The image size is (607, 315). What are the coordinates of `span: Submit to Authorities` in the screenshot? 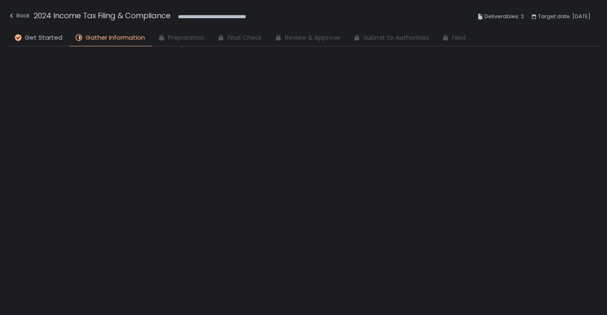 It's located at (396, 38).